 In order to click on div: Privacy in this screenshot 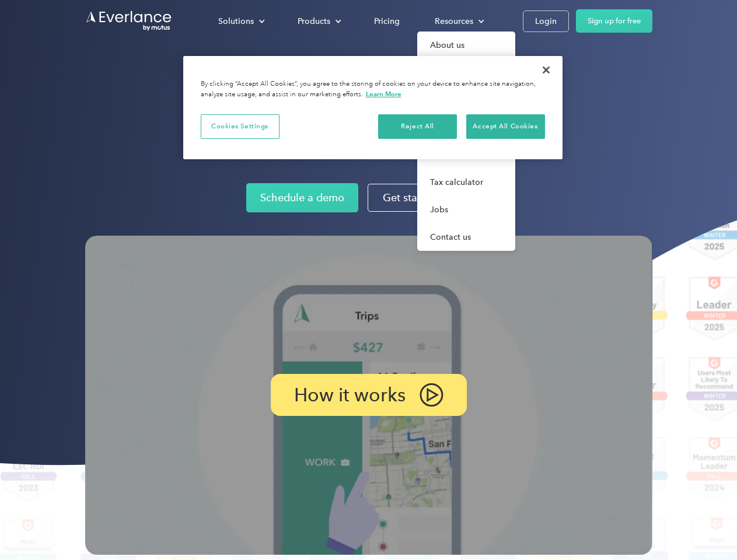, I will do `click(373, 108)`.